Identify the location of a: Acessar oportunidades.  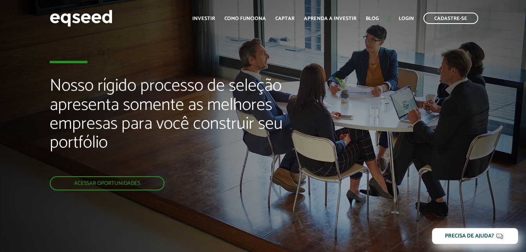
(107, 183).